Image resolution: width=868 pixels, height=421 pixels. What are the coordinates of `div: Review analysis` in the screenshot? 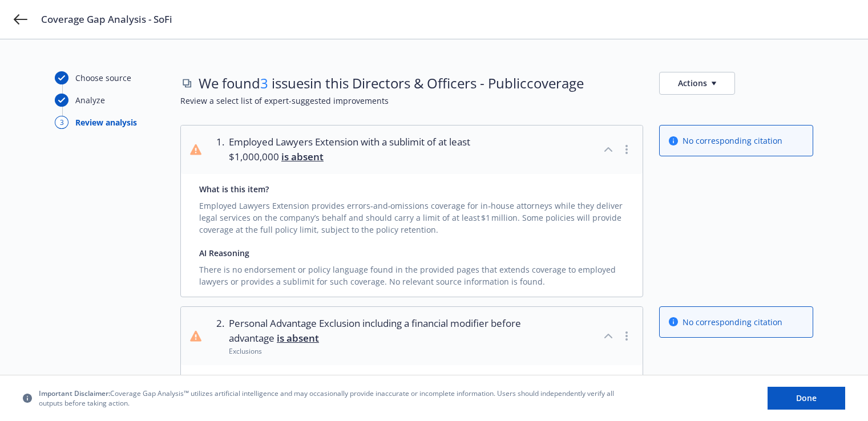 It's located at (106, 122).